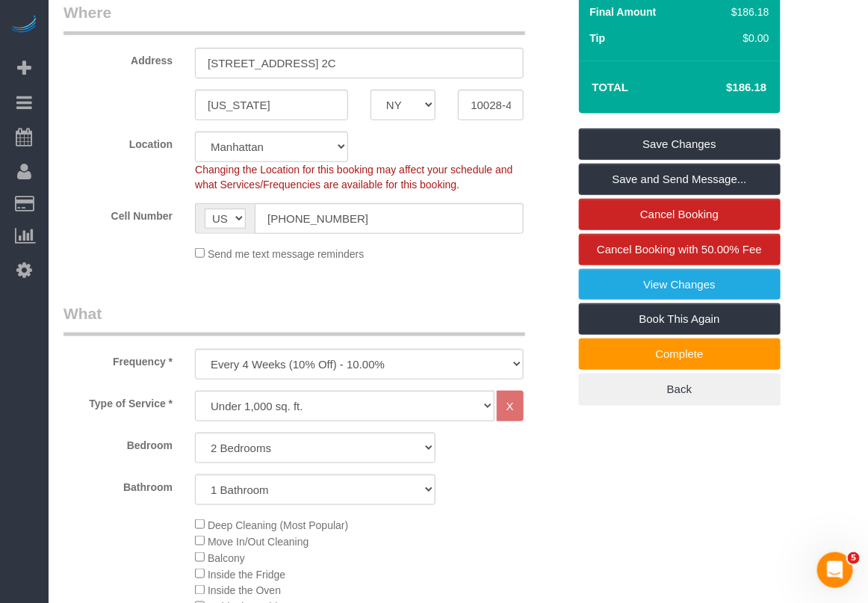 The image size is (868, 603). I want to click on a: Book This Again, so click(680, 319).